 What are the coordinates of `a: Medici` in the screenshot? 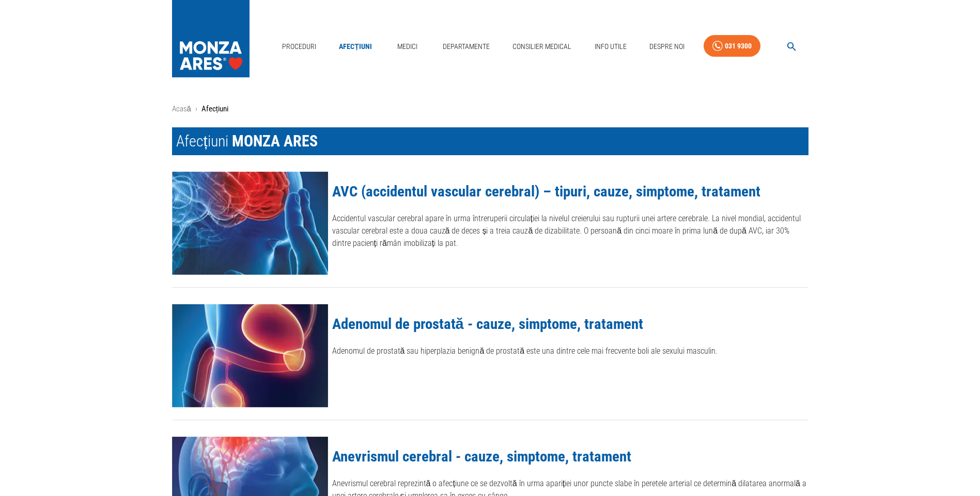 It's located at (407, 46).